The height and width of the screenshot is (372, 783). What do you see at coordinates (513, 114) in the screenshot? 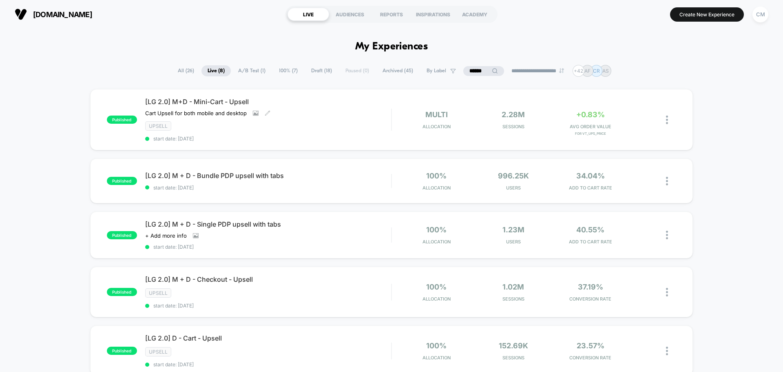
I see `span: 2.28M` at bounding box center [513, 114].